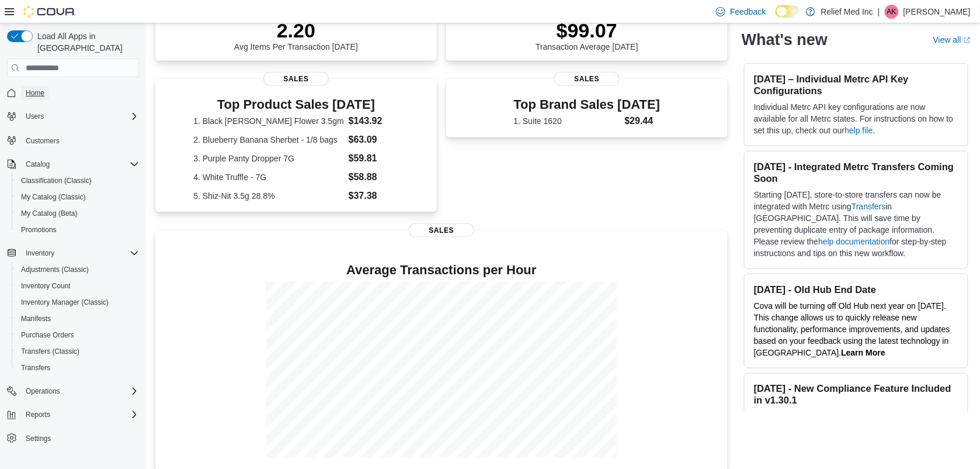  I want to click on input: Dark Mode, so click(788, 11).